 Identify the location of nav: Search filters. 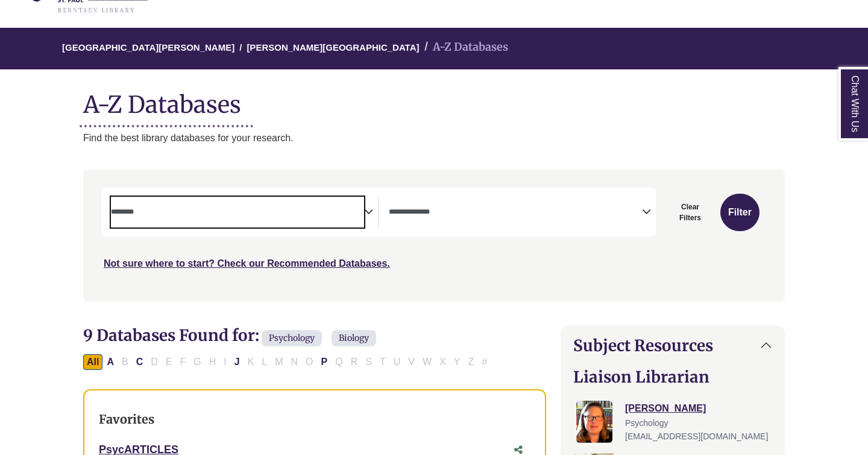
(434, 235).